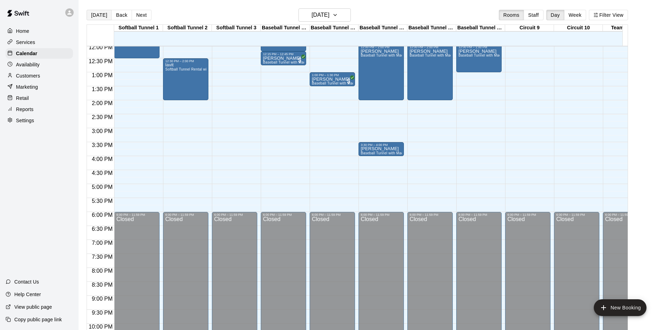 The image size is (665, 330). I want to click on span: 3:30 PM, so click(102, 145).